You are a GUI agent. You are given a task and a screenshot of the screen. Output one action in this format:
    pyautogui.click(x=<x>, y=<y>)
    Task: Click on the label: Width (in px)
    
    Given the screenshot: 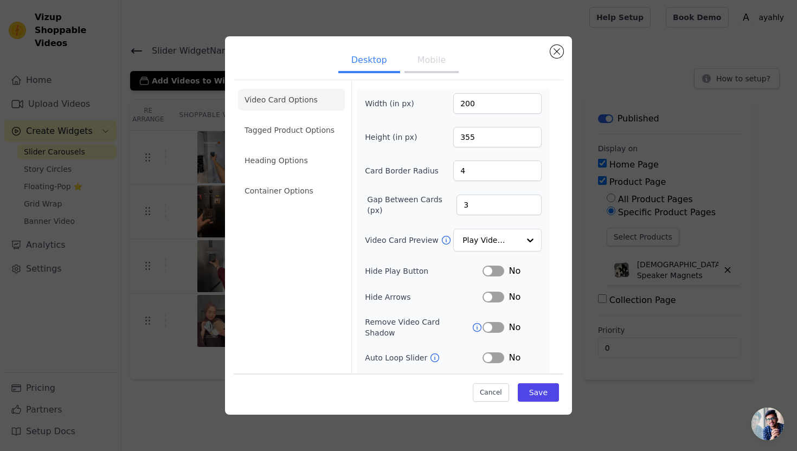 What is the action you would take?
    pyautogui.click(x=394, y=104)
    